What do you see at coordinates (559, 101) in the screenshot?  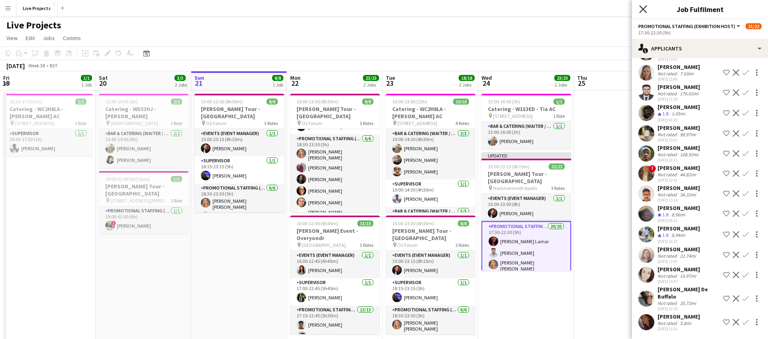 I see `span: 1/1` at bounding box center [559, 101].